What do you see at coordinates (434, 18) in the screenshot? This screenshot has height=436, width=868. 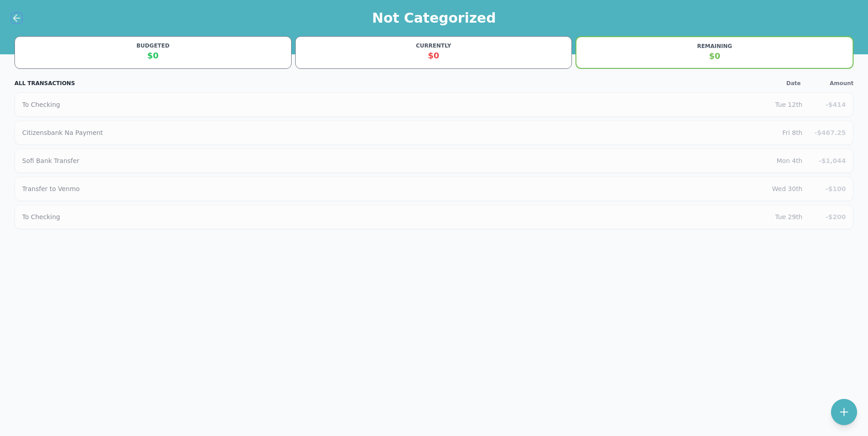 I see `h1: Not Categorized` at bounding box center [434, 18].